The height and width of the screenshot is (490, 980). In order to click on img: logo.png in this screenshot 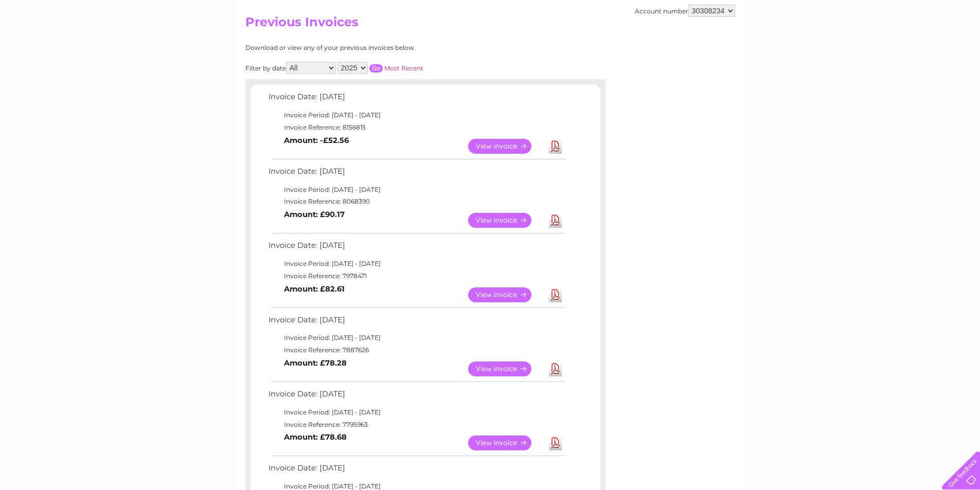, I will do `click(60, 42)`.